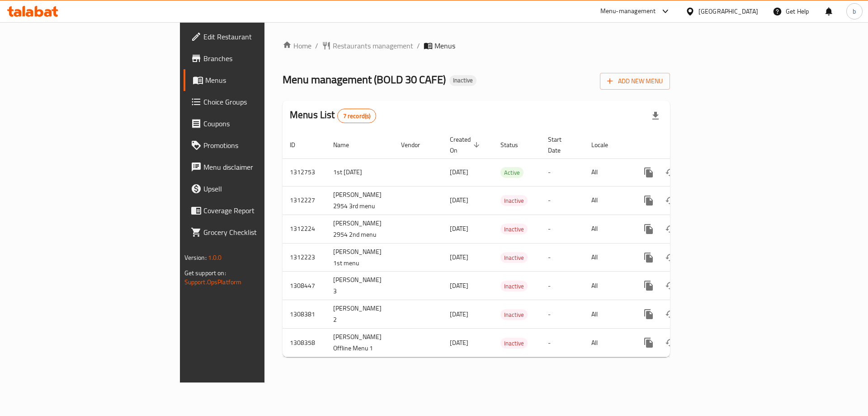 The height and width of the screenshot is (416, 868). What do you see at coordinates (635, 81) in the screenshot?
I see `button: Add New Menu` at bounding box center [635, 81].